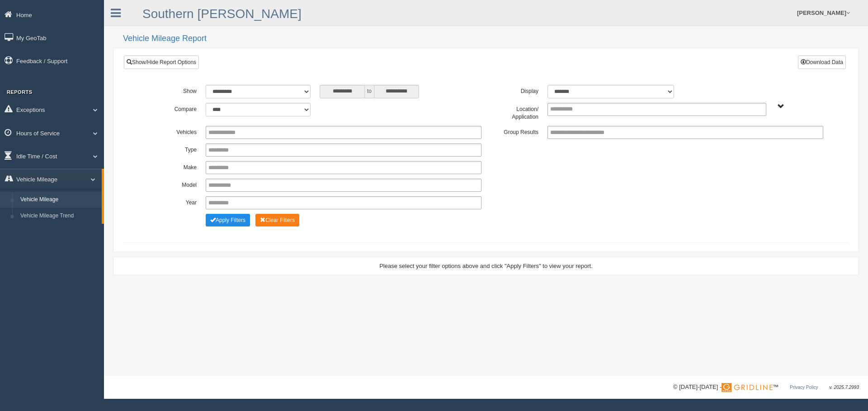 This screenshot has width=868, height=411. What do you see at coordinates (486, 266) in the screenshot?
I see `div: Please select your filter options above and click "Apply Filters" to view your report.` at bounding box center [486, 266].